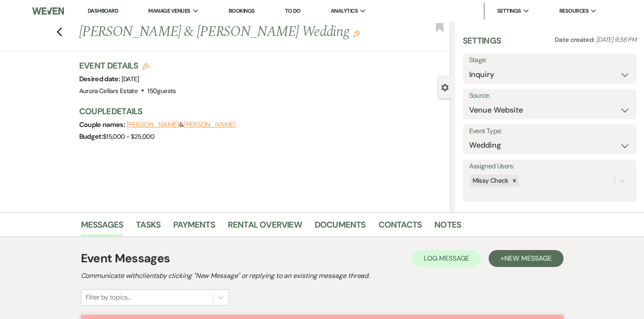 The image size is (644, 319). What do you see at coordinates (128, 137) in the screenshot?
I see `span: $15,000 - $25,000` at bounding box center [128, 137].